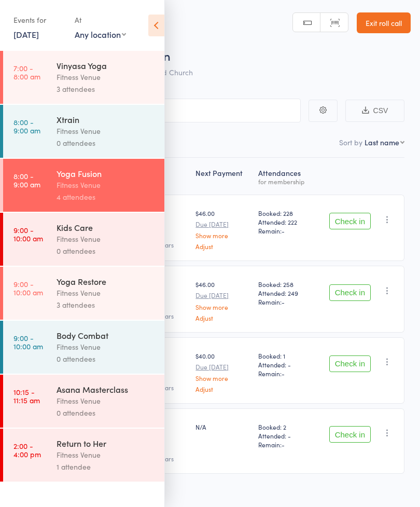 The height and width of the screenshot is (507, 420). I want to click on div: Xtrain, so click(106, 119).